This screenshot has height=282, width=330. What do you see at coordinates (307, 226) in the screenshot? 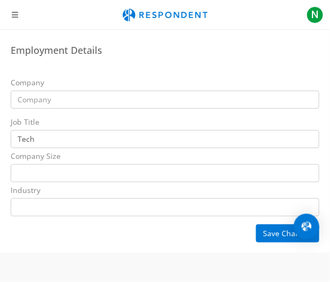
I see `div: Open Intercom Messenger` at bounding box center [307, 226].